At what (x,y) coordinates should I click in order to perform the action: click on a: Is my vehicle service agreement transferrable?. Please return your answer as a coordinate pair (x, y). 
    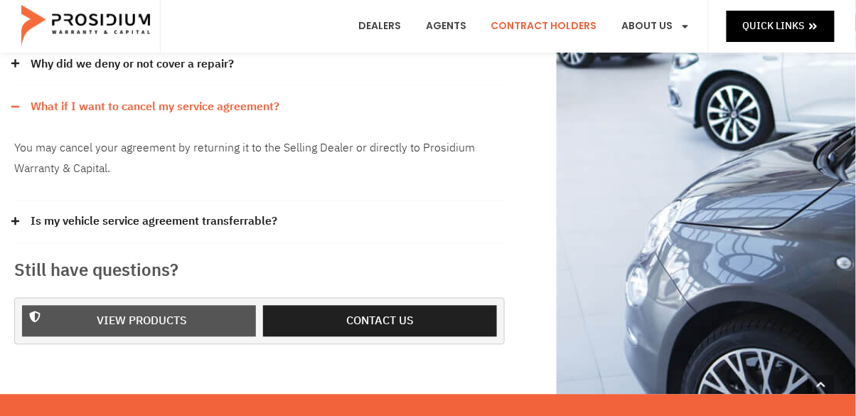
    Looking at the image, I should click on (154, 222).